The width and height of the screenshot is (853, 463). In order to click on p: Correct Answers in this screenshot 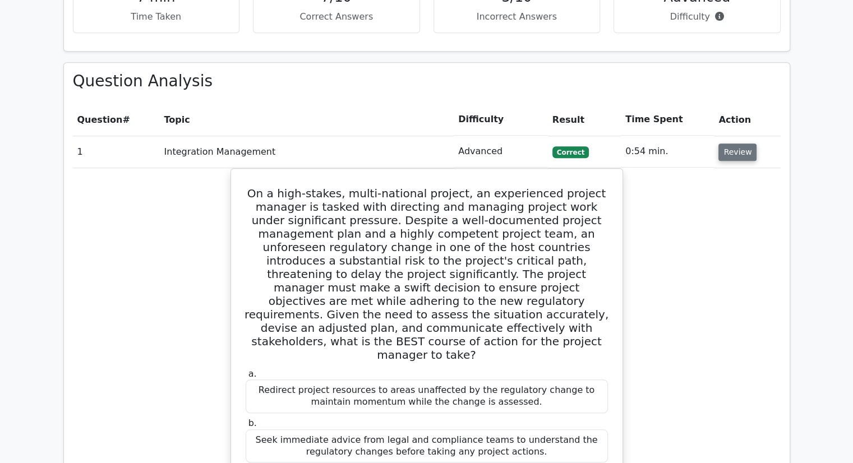, I will do `click(337, 17)`.